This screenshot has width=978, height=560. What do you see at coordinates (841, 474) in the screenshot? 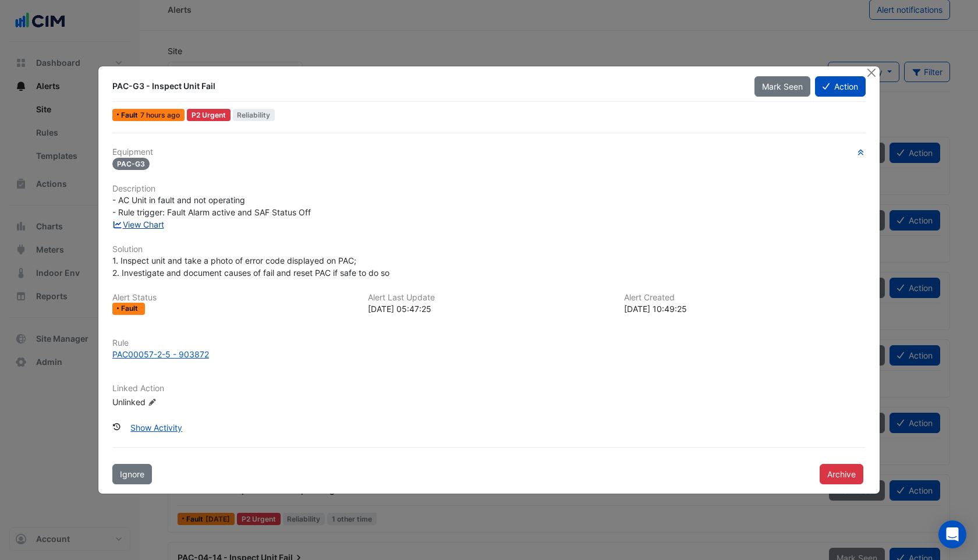
I see `button: Archive` at bounding box center [841, 474].